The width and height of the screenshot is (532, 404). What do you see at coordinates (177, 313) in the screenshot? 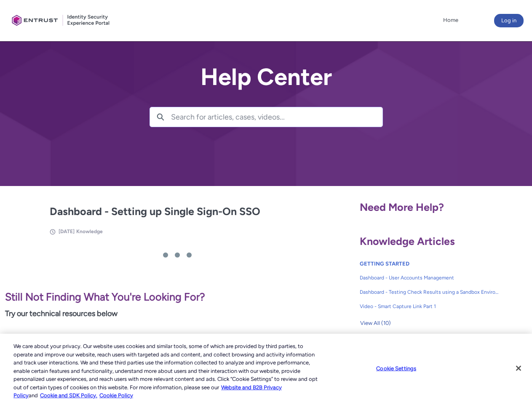
I see `p: Try our technical resources below` at bounding box center [177, 313].